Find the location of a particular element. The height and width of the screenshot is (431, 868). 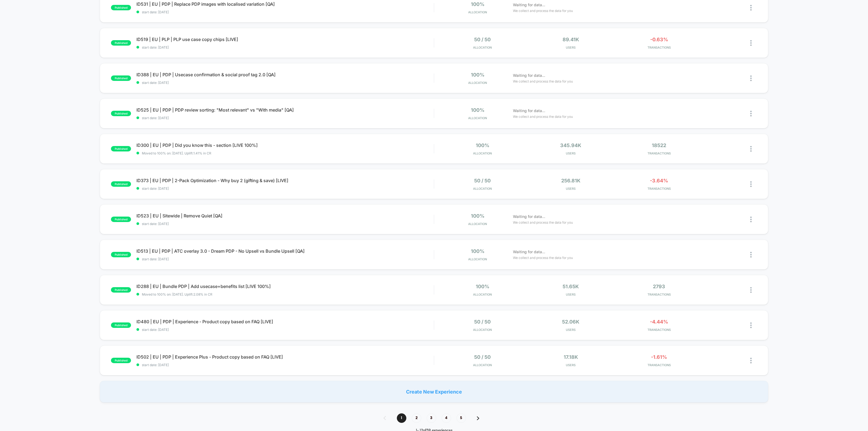

span: -1.61% is located at coordinates (658, 357).